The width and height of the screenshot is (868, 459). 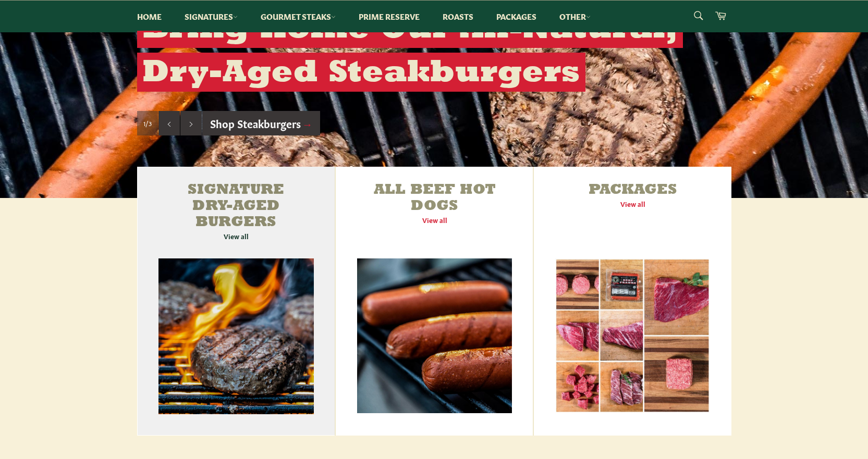 I want to click on a: Signatures, so click(x=211, y=16).